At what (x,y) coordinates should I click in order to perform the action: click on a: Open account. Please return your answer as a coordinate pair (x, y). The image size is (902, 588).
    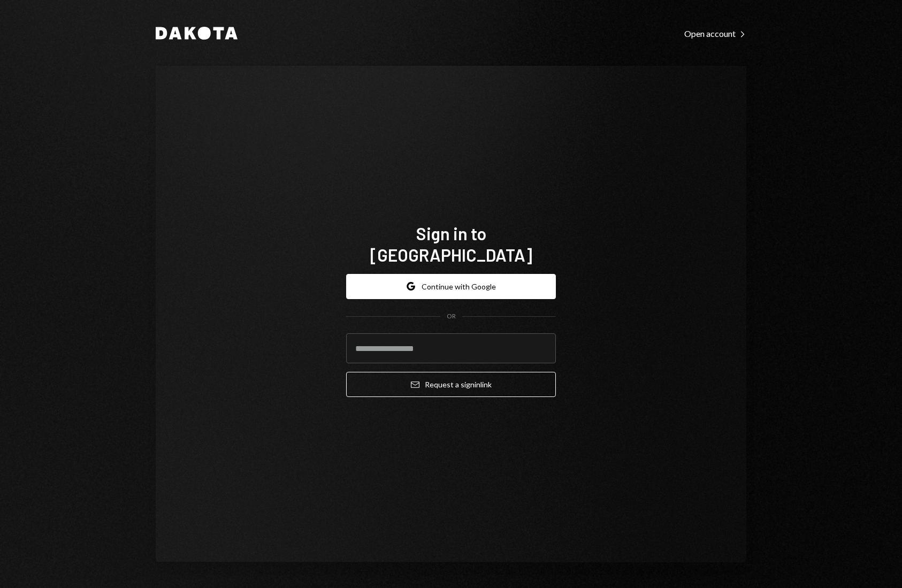
    Looking at the image, I should click on (715, 33).